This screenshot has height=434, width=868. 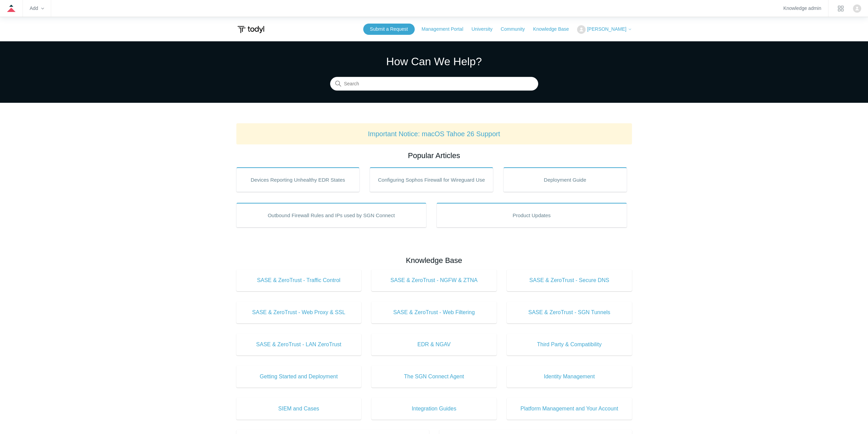 What do you see at coordinates (434, 376) in the screenshot?
I see `a: The SGN Connect Agent` at bounding box center [434, 376].